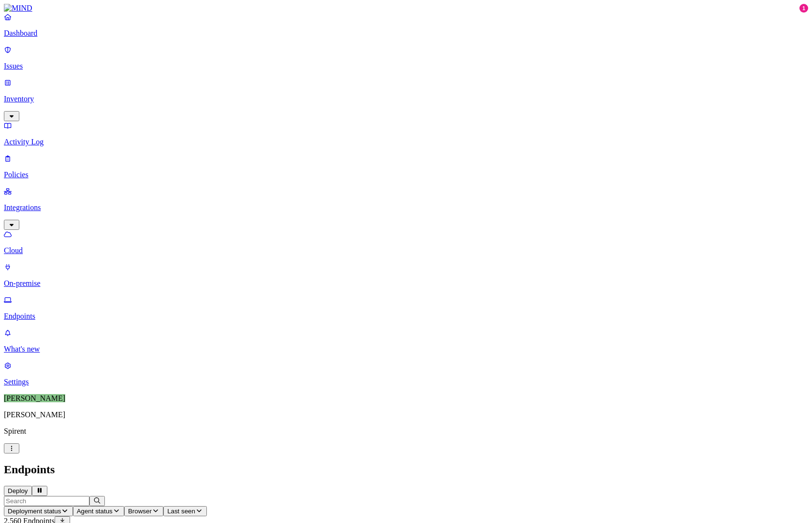 The image size is (812, 523). I want to click on p: Integrations, so click(406, 208).